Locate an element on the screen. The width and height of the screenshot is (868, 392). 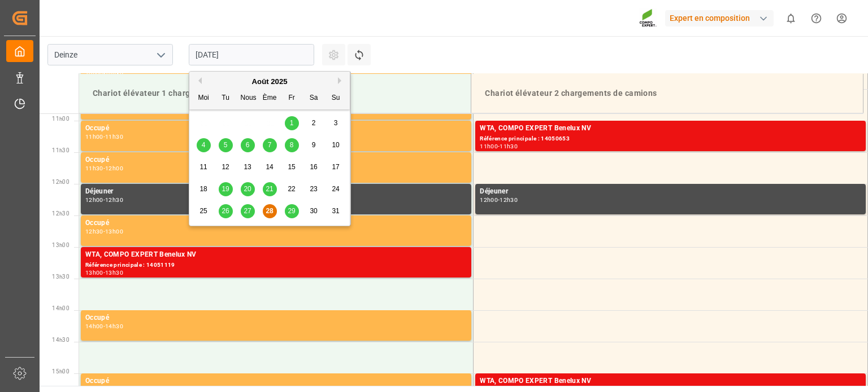
div: Choisissez le vendredi 8 août 2025 is located at coordinates (291, 145).